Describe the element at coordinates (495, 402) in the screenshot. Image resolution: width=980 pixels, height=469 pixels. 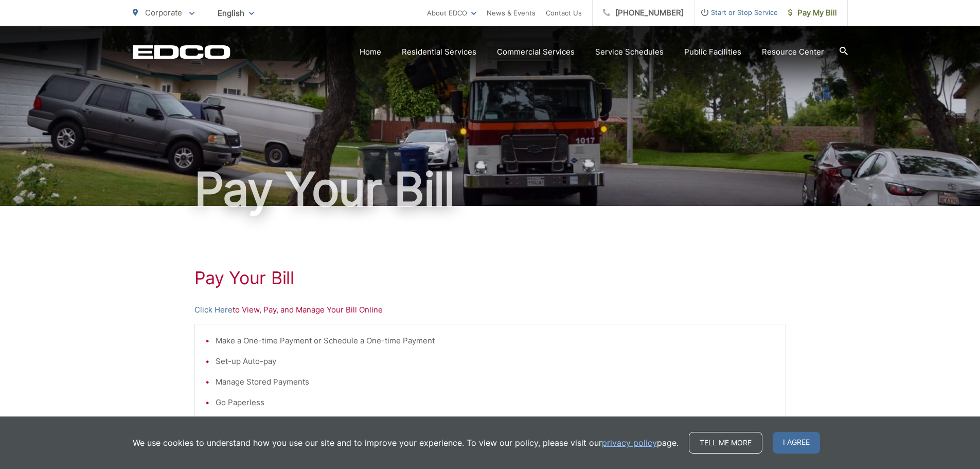
I see `li: Go Paperless` at that location.